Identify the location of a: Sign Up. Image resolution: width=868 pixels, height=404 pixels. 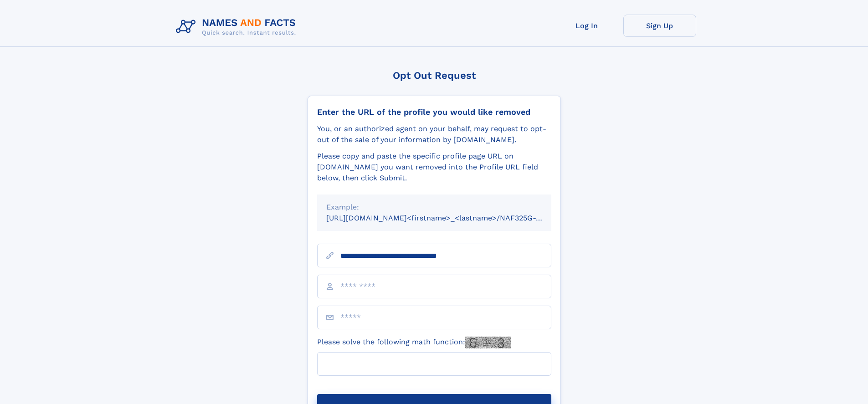
(660, 26).